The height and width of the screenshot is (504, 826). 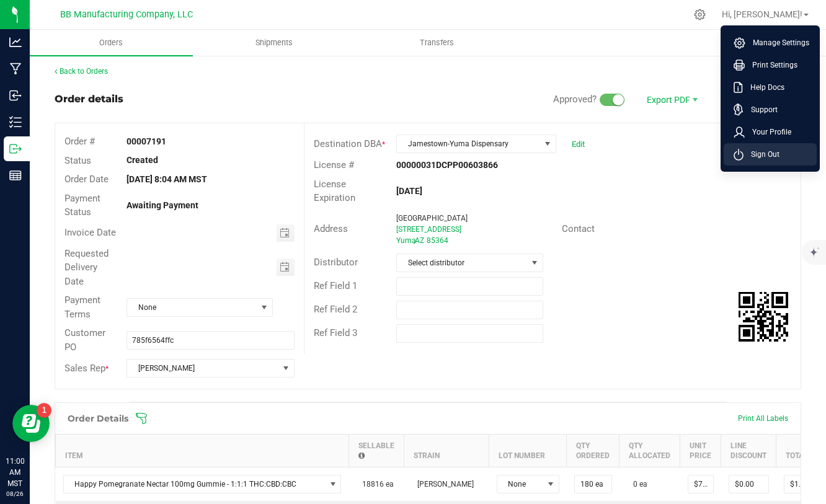 What do you see at coordinates (8, 7) in the screenshot?
I see `span: 1` at bounding box center [8, 7].